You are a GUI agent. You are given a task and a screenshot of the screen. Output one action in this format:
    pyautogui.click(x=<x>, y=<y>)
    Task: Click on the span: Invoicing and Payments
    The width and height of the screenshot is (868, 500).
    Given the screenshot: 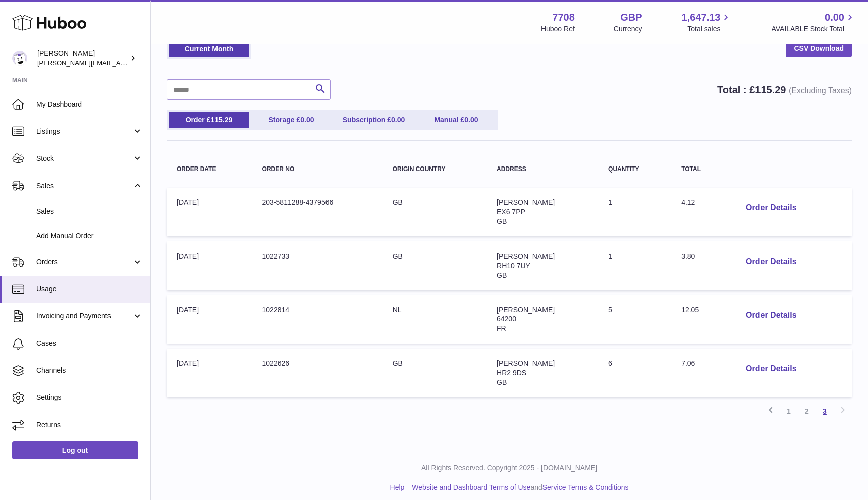 What is the action you would take?
    pyautogui.click(x=83, y=316)
    